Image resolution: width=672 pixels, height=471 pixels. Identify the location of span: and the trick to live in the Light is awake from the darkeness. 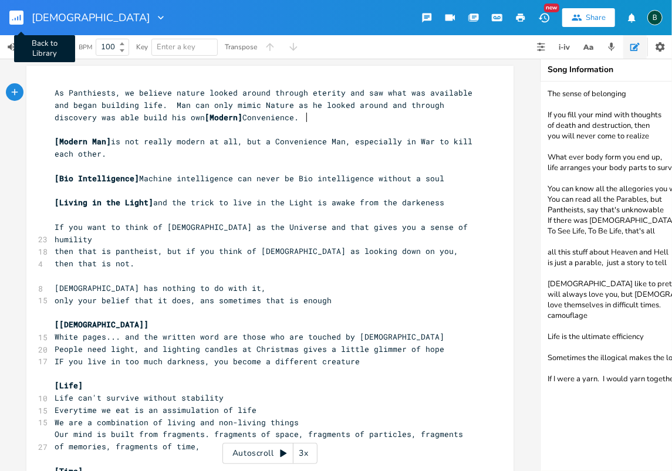
(249, 202).